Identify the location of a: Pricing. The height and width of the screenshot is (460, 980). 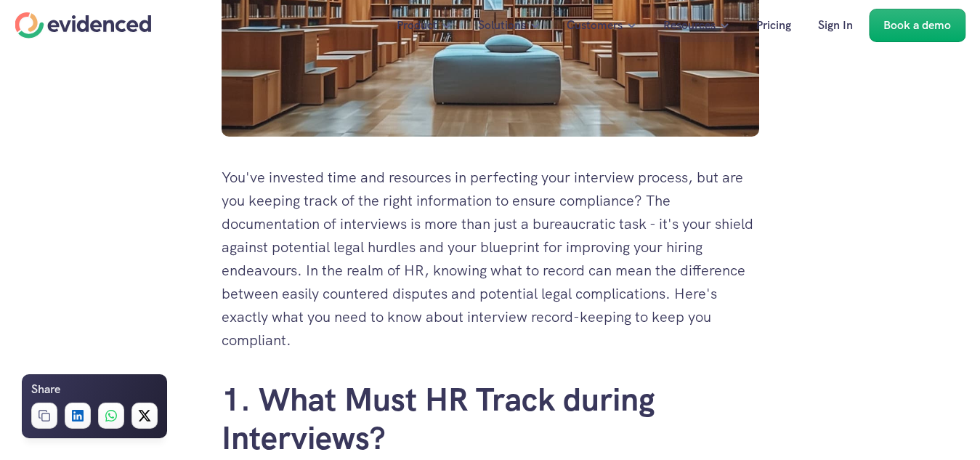
(774, 26).